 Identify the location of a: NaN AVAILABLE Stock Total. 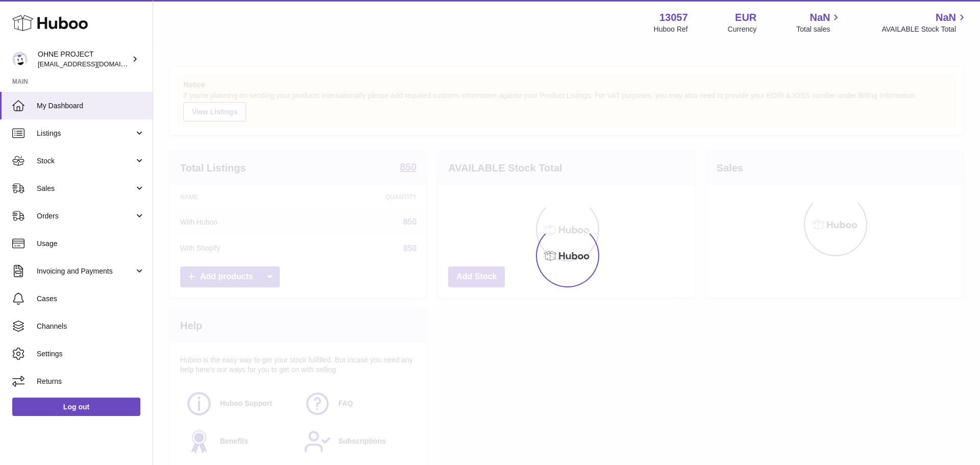
(925, 23).